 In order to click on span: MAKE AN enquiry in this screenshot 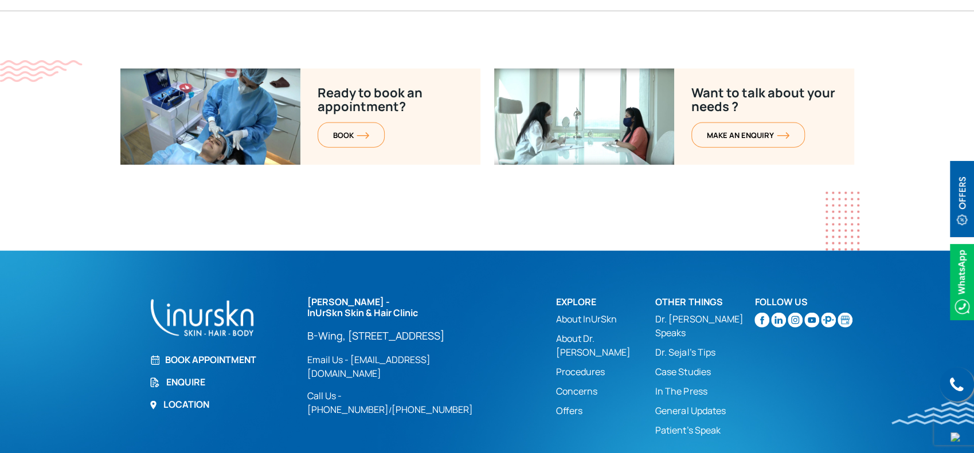, I will do `click(748, 135)`.